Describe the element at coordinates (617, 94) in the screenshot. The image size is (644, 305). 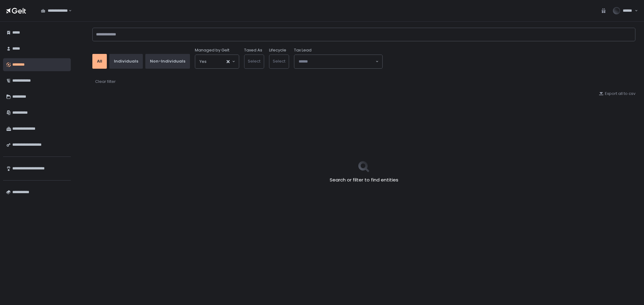
I see `button: Export all to csv` at that location.